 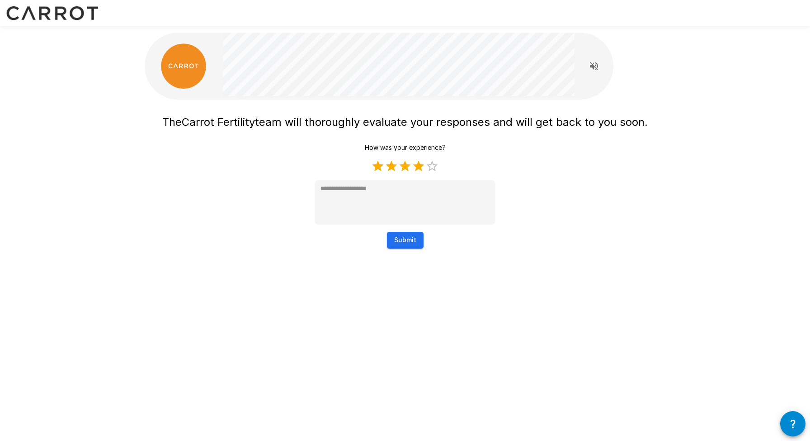 I want to click on span: The, so click(x=172, y=122).